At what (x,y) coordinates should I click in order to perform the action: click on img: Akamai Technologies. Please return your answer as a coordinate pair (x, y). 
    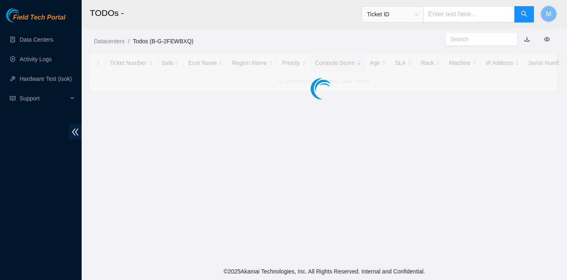
    Looking at the image, I should click on (24, 15).